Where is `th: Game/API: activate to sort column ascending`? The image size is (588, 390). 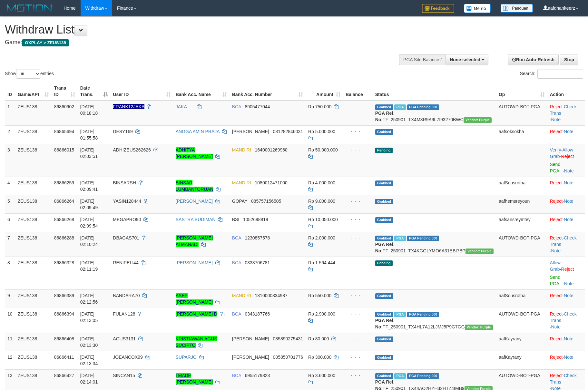 th: Game/API: activate to sort column ascending is located at coordinates (33, 91).